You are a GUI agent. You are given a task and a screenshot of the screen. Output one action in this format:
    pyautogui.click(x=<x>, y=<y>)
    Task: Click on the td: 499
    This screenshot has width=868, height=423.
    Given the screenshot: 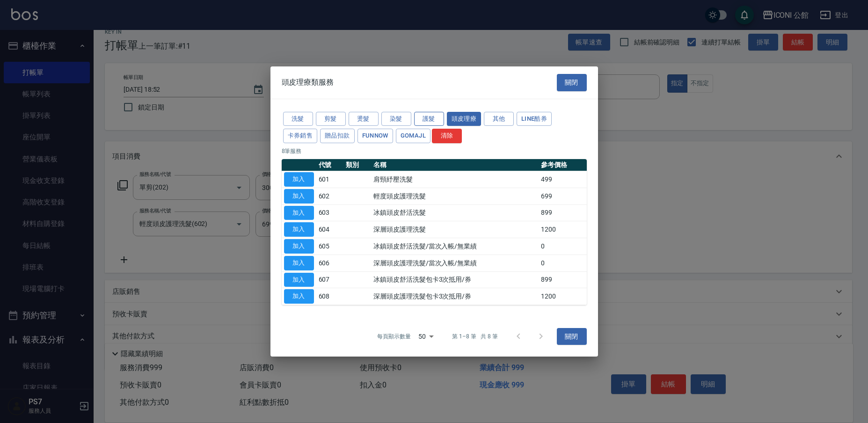 What is the action you would take?
    pyautogui.click(x=563, y=179)
    